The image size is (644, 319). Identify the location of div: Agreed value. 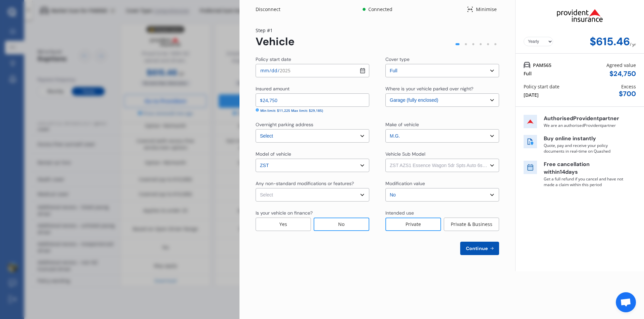
(621, 65).